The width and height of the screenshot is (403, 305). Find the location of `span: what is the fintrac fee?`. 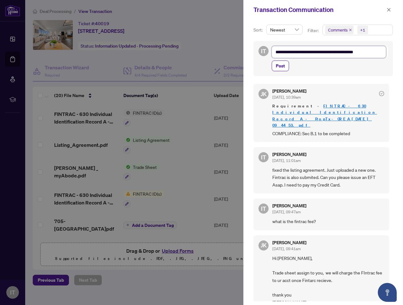

span: what is the fintrac fee? is located at coordinates (328, 221).